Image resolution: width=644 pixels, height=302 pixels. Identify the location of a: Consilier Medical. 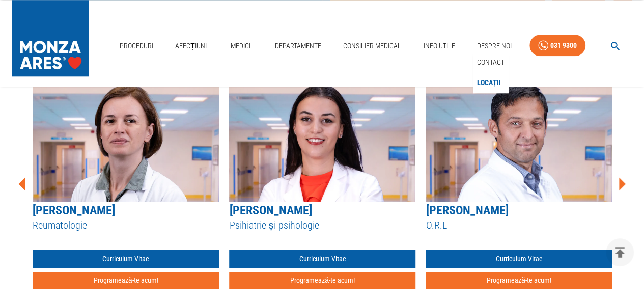
(372, 46).